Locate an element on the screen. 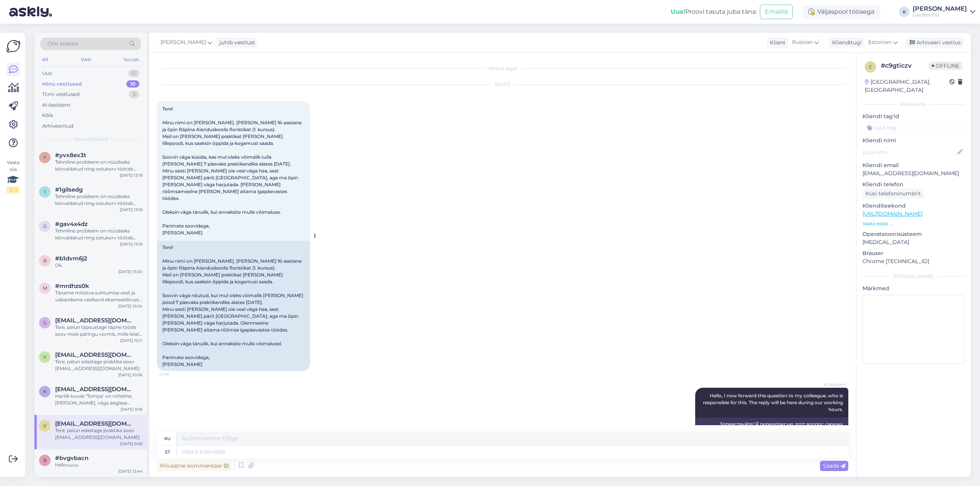 The image size is (980, 486). div: 2 / 3 is located at coordinates (13, 190).